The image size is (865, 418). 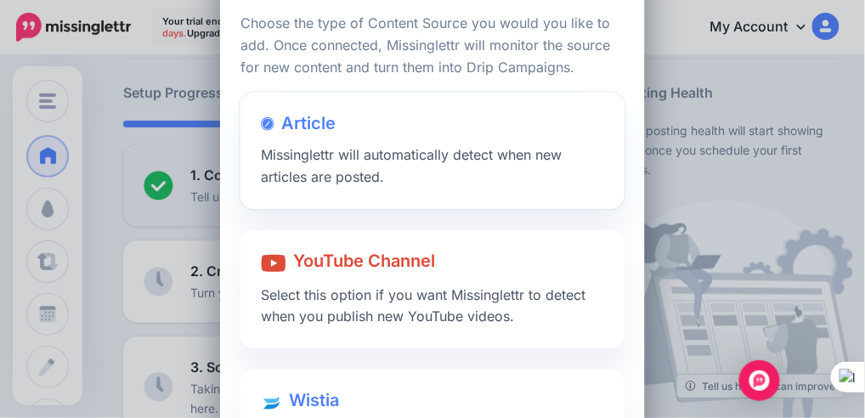 What do you see at coordinates (411, 166) in the screenshot?
I see `span: Missinglettr will automatically detect when new articles are posted.` at bounding box center [411, 166].